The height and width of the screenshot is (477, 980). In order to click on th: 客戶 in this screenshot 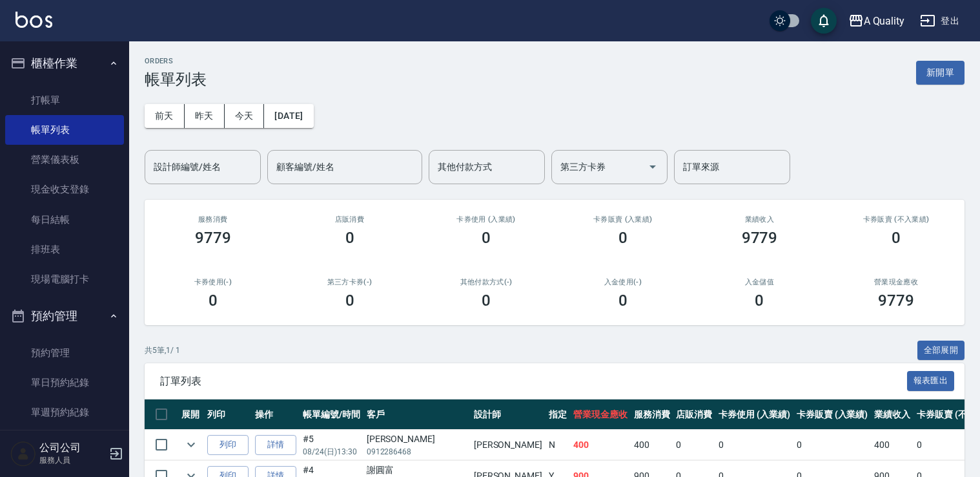, I will do `click(417, 414)`.